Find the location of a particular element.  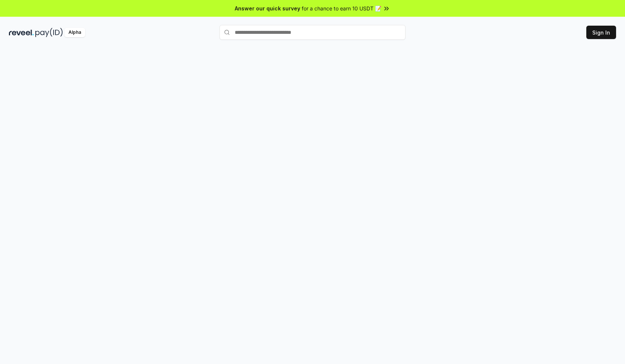

img: reveel_dark is located at coordinates (21, 32).